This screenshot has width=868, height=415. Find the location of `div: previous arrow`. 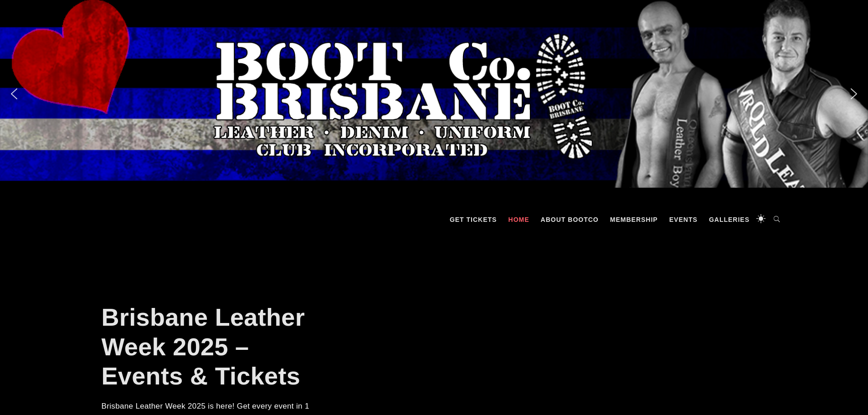

div: previous arrow is located at coordinates (14, 94).